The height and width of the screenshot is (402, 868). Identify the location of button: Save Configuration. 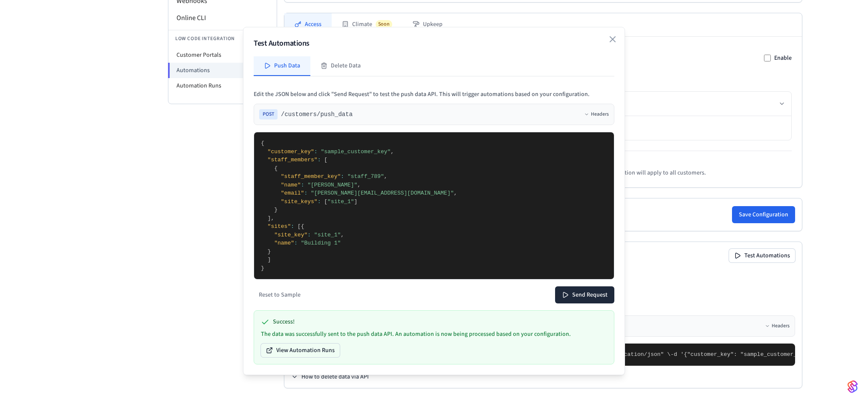
(763, 215).